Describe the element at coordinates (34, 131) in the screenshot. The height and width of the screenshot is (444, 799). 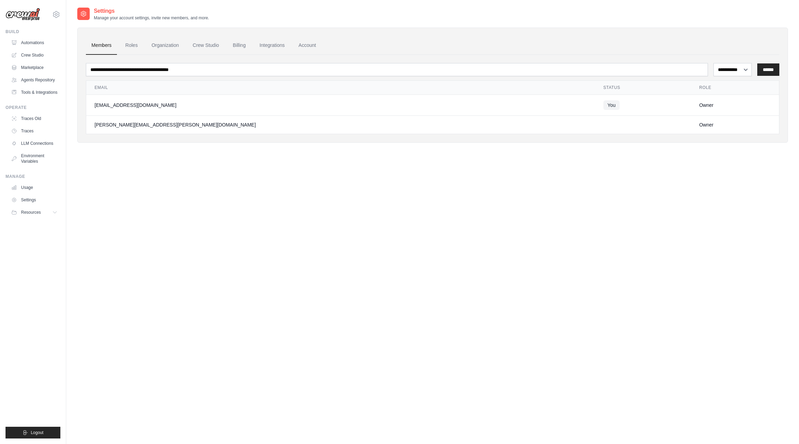
I see `a: Traces` at that location.